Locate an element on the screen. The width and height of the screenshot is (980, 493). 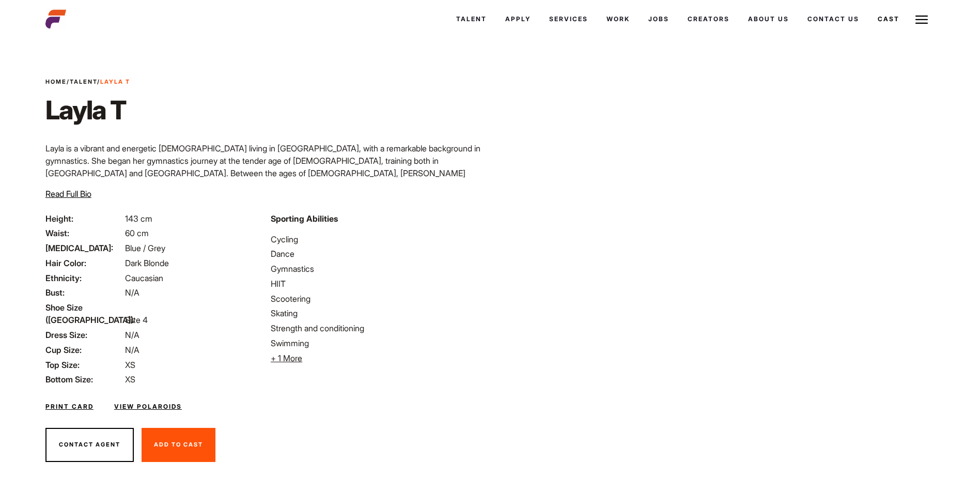
strong: Layla T is located at coordinates (115, 82).